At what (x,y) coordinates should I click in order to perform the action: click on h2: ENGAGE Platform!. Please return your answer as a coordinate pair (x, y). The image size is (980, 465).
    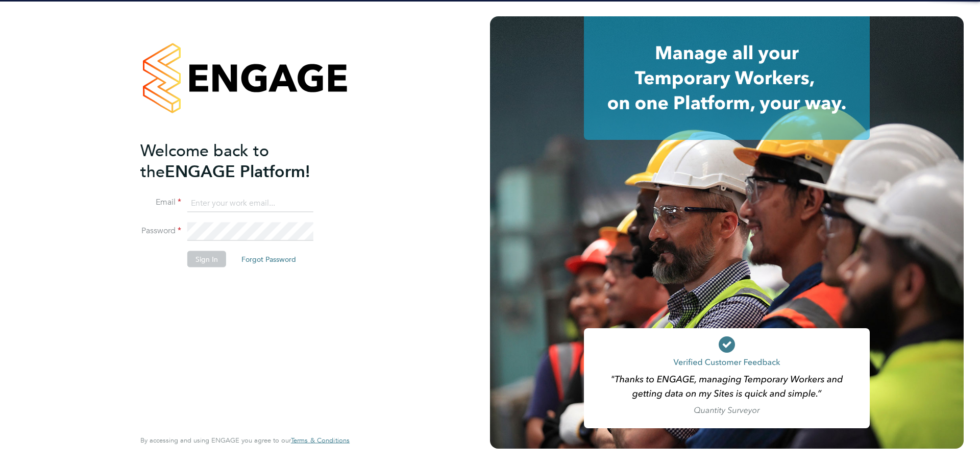
    Looking at the image, I should click on (240, 161).